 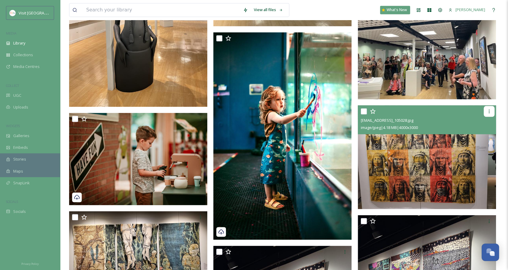 What do you see at coordinates (395, 10) in the screenshot?
I see `a: What's New` at bounding box center [395, 10].